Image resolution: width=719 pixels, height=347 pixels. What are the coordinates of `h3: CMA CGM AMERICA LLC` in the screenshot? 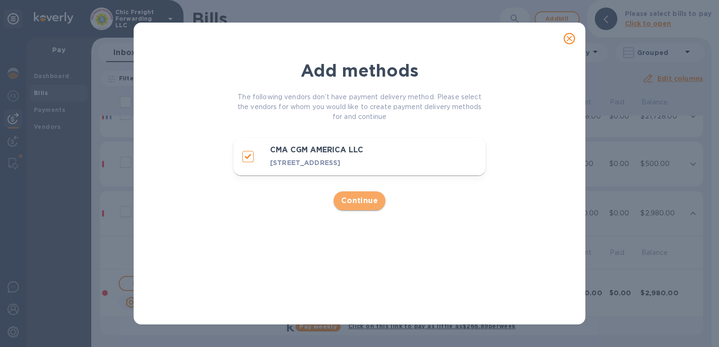 It's located at (344, 150).